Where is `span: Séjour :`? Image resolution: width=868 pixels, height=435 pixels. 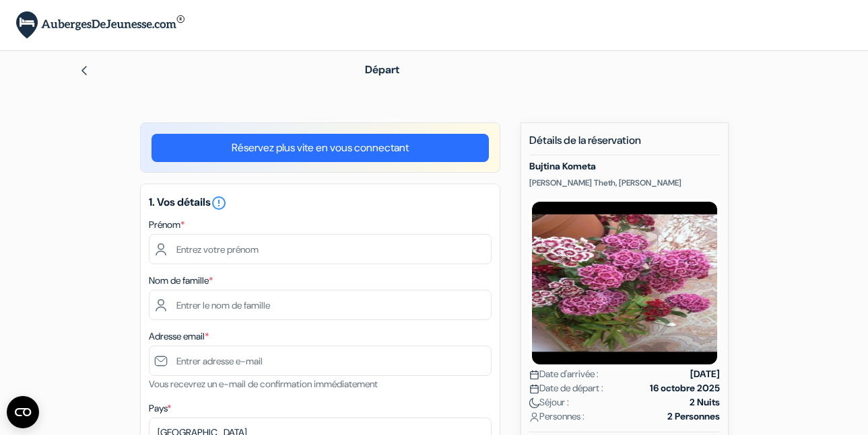
span: Séjour : is located at coordinates (549, 402).